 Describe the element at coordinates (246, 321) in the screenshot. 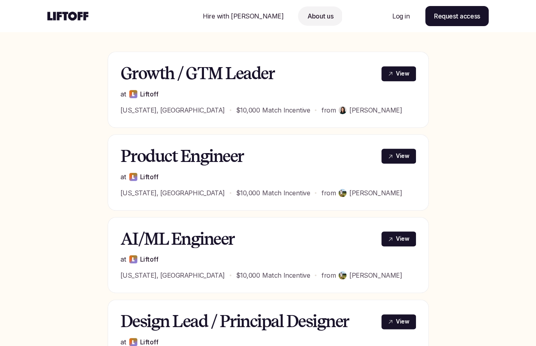

I see `h3: Design Lead / Principal Designer` at that location.